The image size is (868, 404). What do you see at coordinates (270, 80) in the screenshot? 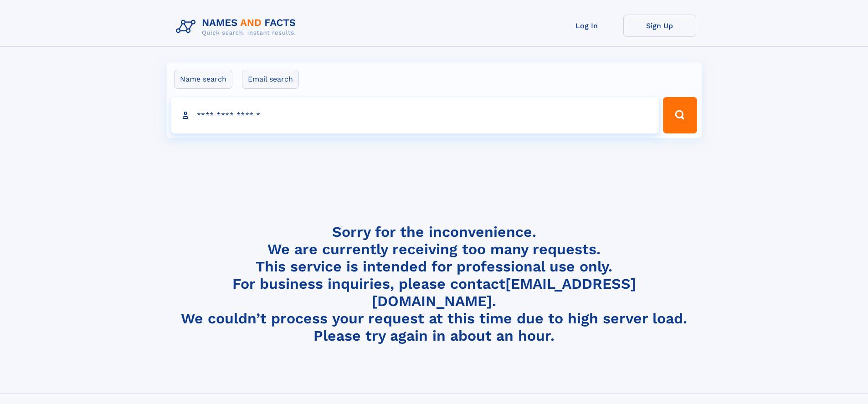
I see `label: Email search` at bounding box center [270, 80].